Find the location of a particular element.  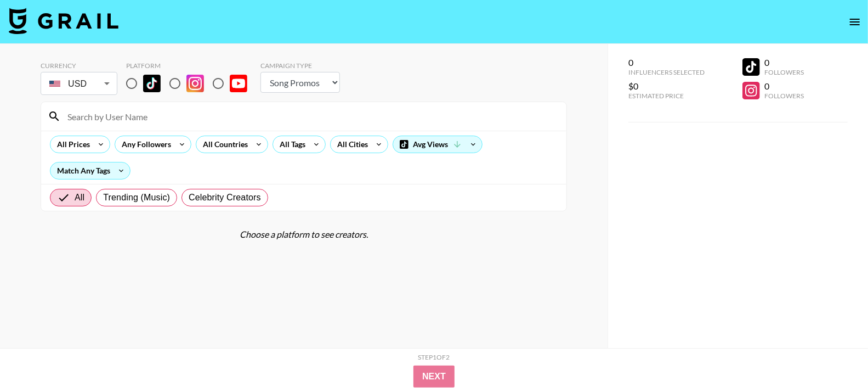

div: Campaign Type is located at coordinates (300, 65).